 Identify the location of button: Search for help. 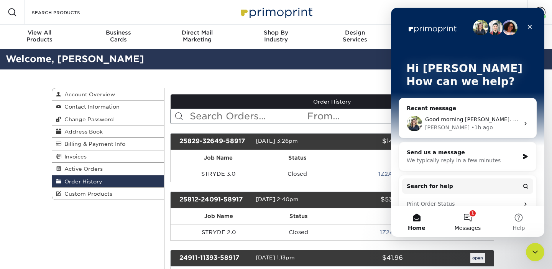
(77, 178).